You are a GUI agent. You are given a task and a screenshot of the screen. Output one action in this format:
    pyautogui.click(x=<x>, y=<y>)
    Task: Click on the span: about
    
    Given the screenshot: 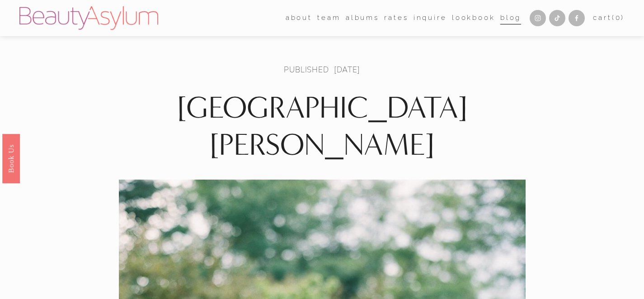 What is the action you would take?
    pyautogui.click(x=299, y=18)
    